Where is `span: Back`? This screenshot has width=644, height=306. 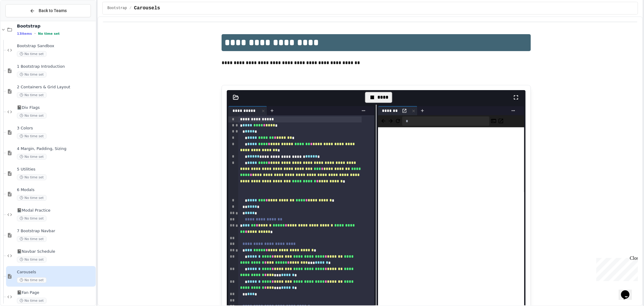
span: Back is located at coordinates (383, 121).